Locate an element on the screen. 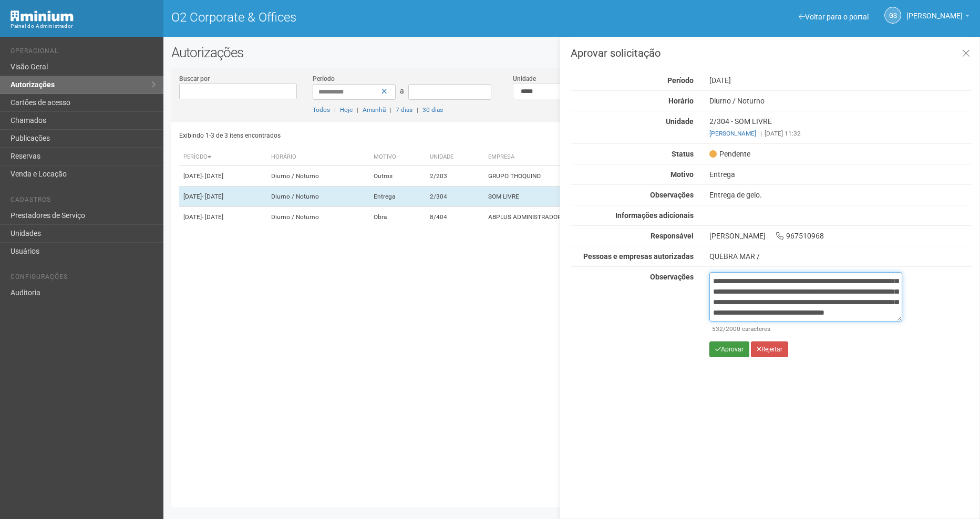 The image size is (980, 519). td: 2/304 is located at coordinates (454, 196).